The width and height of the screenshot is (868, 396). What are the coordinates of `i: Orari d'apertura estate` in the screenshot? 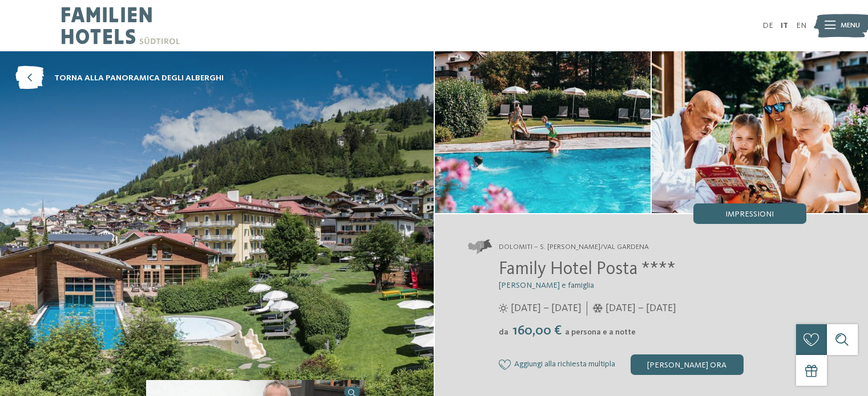 It's located at (503, 309).